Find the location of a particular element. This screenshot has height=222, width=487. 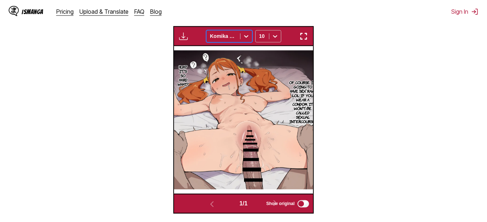

button: Sign In is located at coordinates (465, 12).